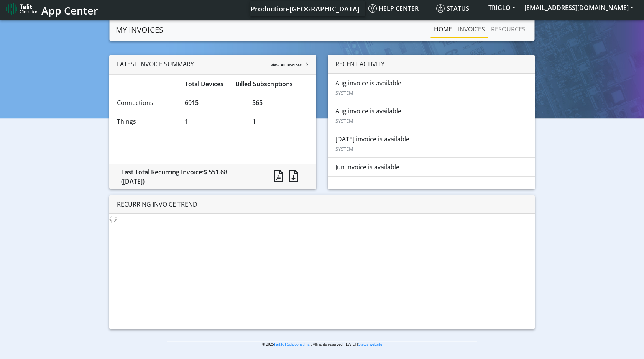 The height and width of the screenshot is (359, 644). What do you see at coordinates (431, 64) in the screenshot?
I see `div: RECENT ACTIVITY` at bounding box center [431, 64].